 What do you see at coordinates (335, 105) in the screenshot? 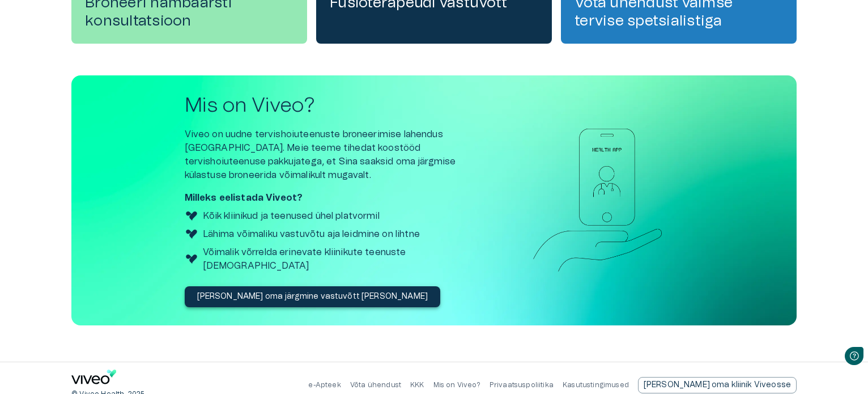
I see `h2: Mis on Viveo?` at bounding box center [335, 105].